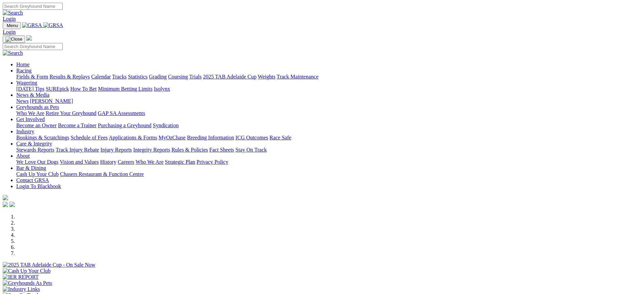 The image size is (644, 294). What do you see at coordinates (23, 156) in the screenshot?
I see `a: About` at bounding box center [23, 156].